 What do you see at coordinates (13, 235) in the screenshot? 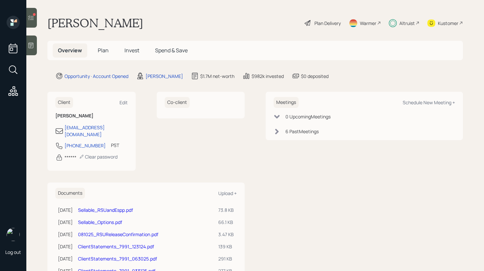
I see `img: retirable_logo.png` at bounding box center [13, 235].